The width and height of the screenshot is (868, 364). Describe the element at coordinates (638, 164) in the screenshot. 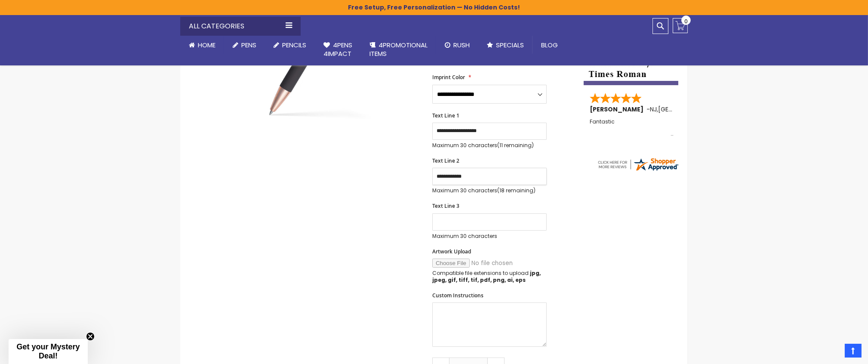

I see `img: 4pens.com widget logo` at that location.